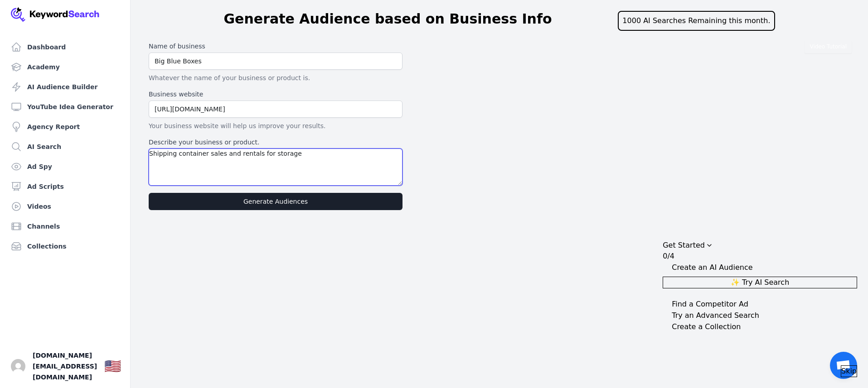 The image size is (868, 388). What do you see at coordinates (275, 109) in the screenshot?
I see `input: https://google.com` at bounding box center [275, 109].